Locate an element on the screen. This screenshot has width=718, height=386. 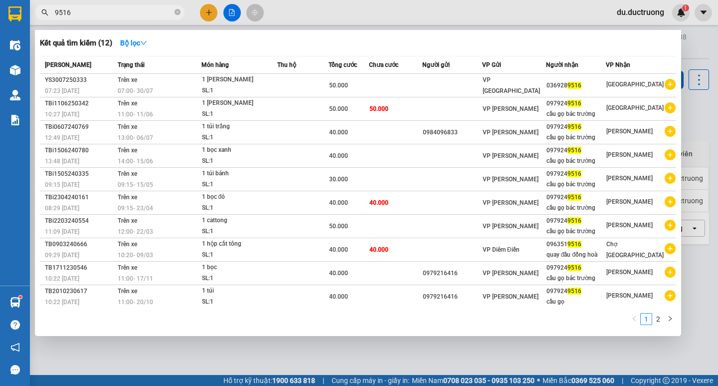
a: 1 is located at coordinates (647, 319).